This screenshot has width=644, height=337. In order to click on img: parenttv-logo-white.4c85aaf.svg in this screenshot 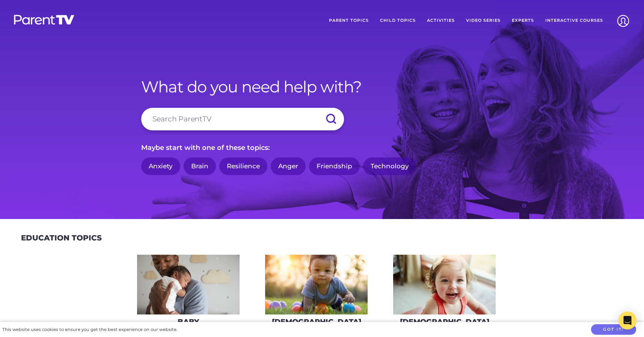, I will do `click(44, 19)`.